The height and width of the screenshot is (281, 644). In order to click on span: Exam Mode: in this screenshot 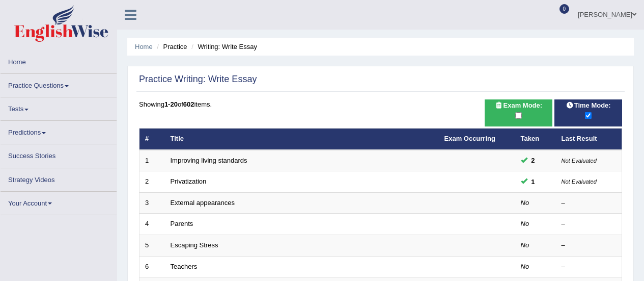, I will do `click(518, 105)`.